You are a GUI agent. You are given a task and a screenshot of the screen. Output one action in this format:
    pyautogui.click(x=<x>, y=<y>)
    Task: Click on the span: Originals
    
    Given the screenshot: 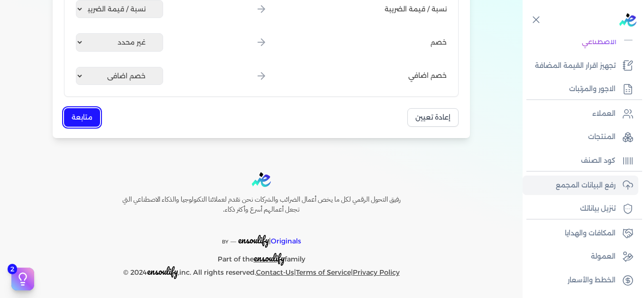 What is the action you would take?
    pyautogui.click(x=286, y=241)
    